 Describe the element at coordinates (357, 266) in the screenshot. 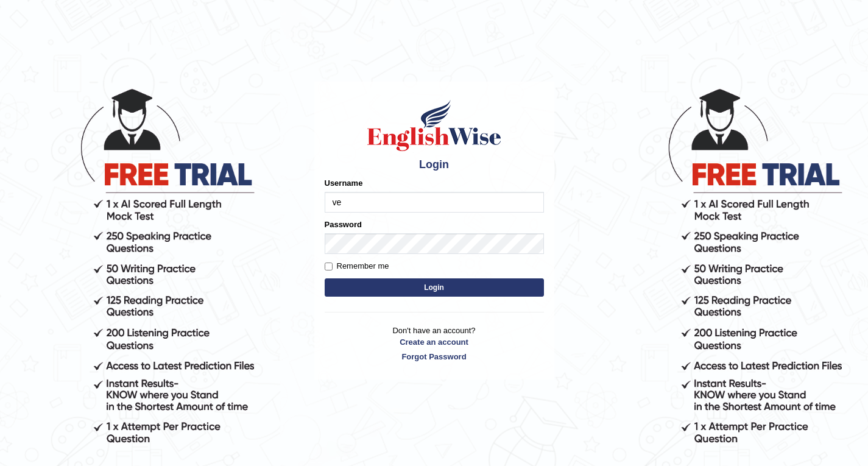

I see `label: Remember me` at that location.